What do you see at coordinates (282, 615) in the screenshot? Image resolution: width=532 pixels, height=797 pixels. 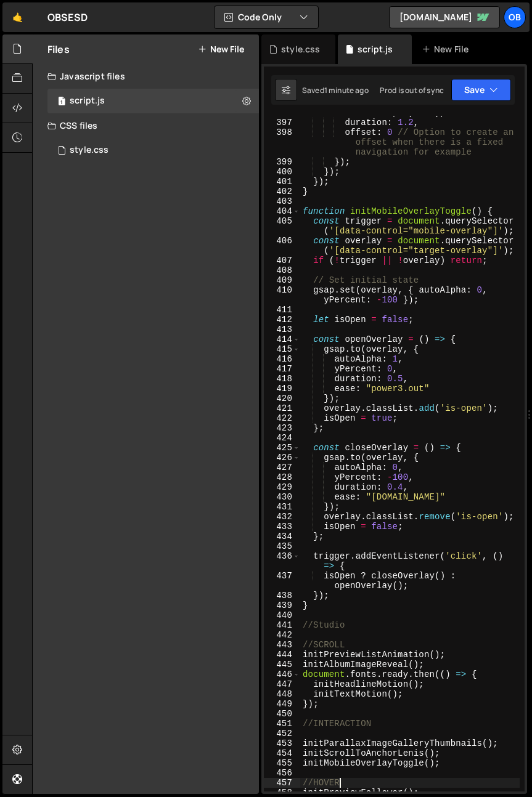 I see `div: 440` at bounding box center [282, 615].